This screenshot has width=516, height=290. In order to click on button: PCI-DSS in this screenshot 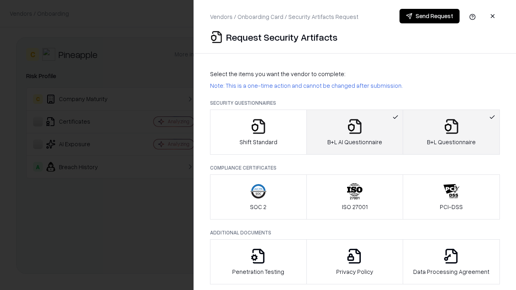, I will do `click(451, 197)`.